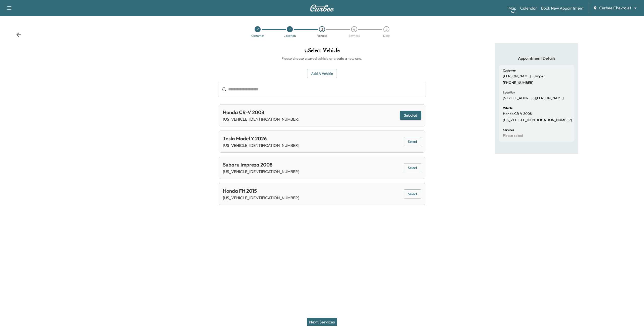 Image resolution: width=644 pixels, height=332 pixels. I want to click on p: Please select, so click(513, 136).